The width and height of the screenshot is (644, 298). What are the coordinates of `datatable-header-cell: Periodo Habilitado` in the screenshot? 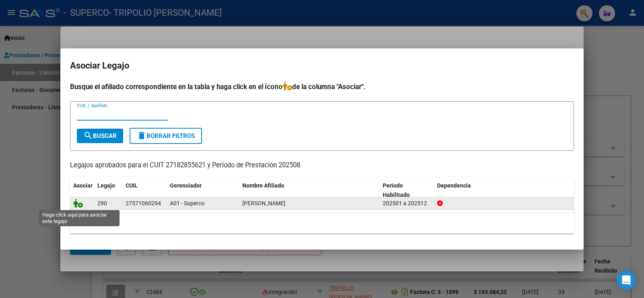 It's located at (407, 190).